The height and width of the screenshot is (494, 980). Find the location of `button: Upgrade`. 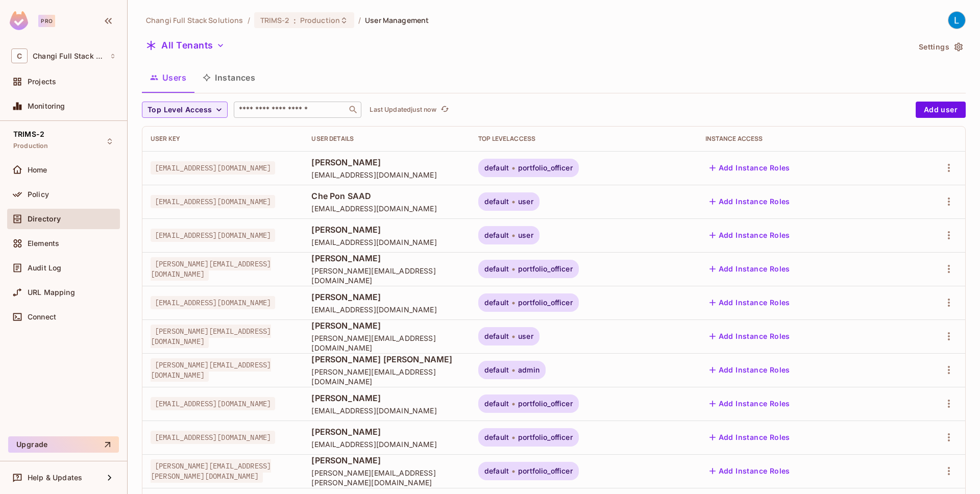

button: Upgrade is located at coordinates (63, 445).